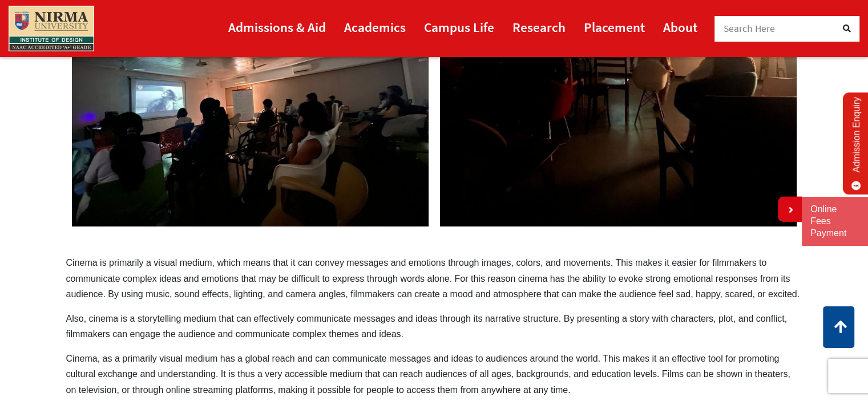 This screenshot has width=868, height=401. What do you see at coordinates (277, 27) in the screenshot?
I see `a: Admissions & Aid` at bounding box center [277, 27].